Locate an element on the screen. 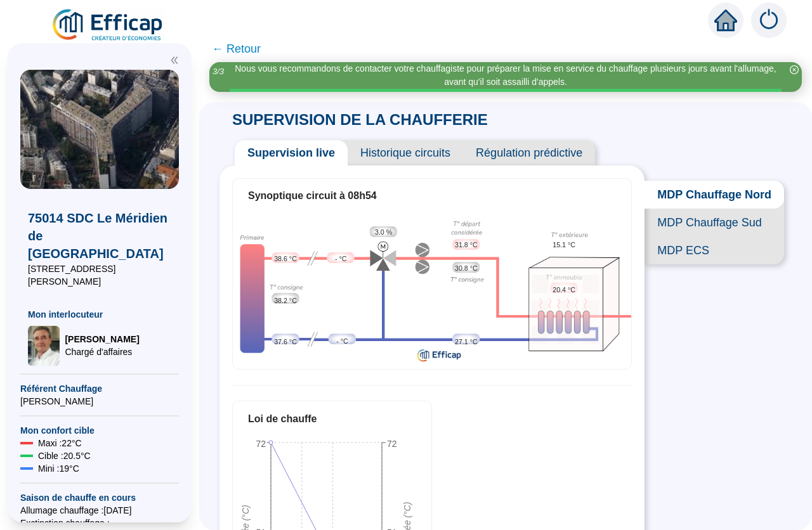 Image resolution: width=812 pixels, height=530 pixels. div: Synoptique is located at coordinates (432, 289).